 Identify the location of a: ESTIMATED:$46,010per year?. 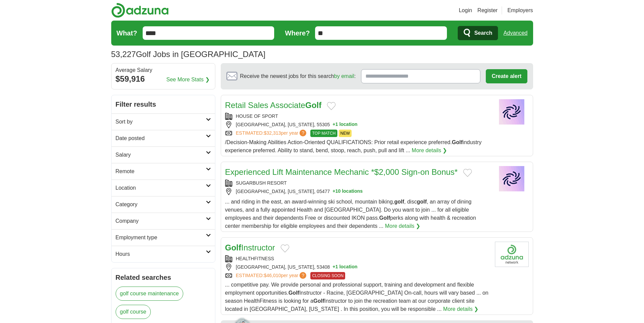
(272, 276).